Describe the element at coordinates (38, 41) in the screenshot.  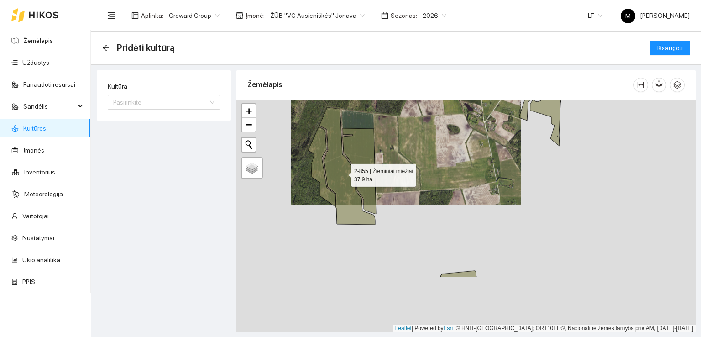
I see `a: Žemėlapis` at that location.